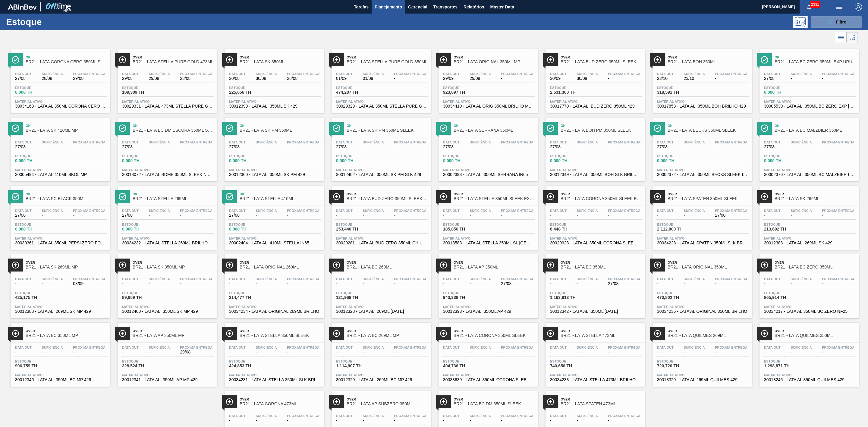 This screenshot has width=868, height=427. Describe the element at coordinates (380, 147) in the screenshot. I see `a: ÍconeOkBR21 - LATA SK PM 350ML SLEEKData out27/08Suficiência-Próxima Entrega-Estoque0,000 THMater...` at that location.